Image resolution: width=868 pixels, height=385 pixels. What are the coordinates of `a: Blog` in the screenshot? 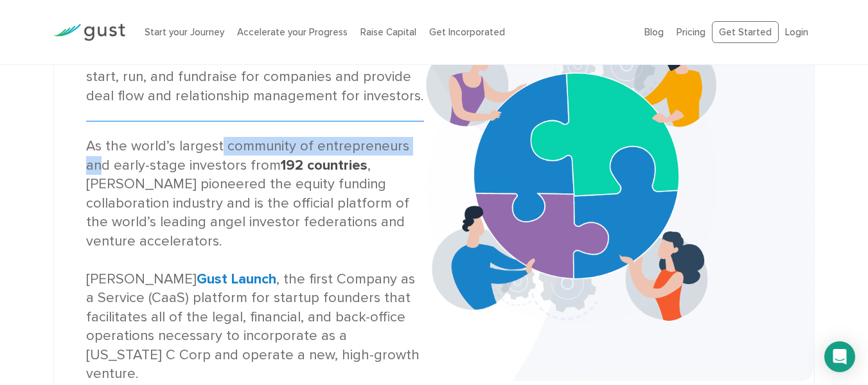 It's located at (654, 32).